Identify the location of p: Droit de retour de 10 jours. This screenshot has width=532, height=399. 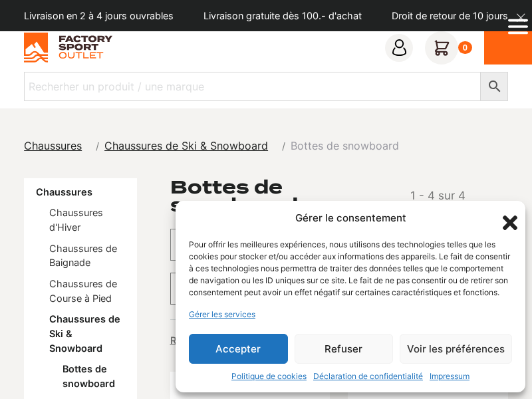
(450, 16).